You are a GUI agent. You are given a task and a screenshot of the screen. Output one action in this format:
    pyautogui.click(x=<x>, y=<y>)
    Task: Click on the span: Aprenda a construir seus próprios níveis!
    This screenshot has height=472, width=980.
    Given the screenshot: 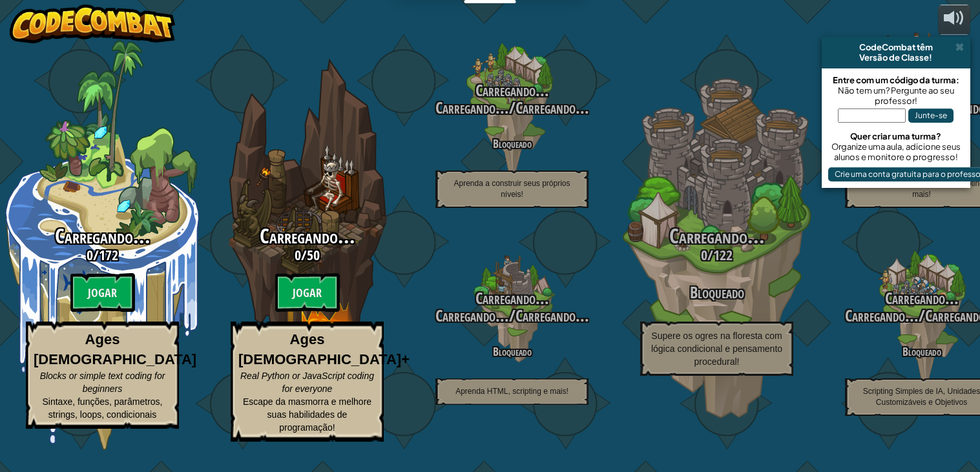 What is the action you would take?
    pyautogui.click(x=512, y=189)
    